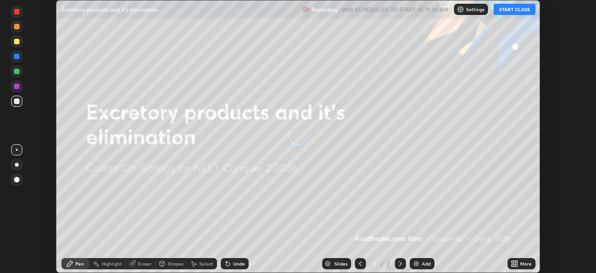  I want to click on div: Shapes, so click(176, 263).